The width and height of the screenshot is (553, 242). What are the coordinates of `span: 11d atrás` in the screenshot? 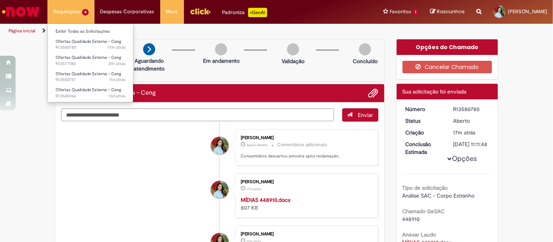 It's located at (118, 79).